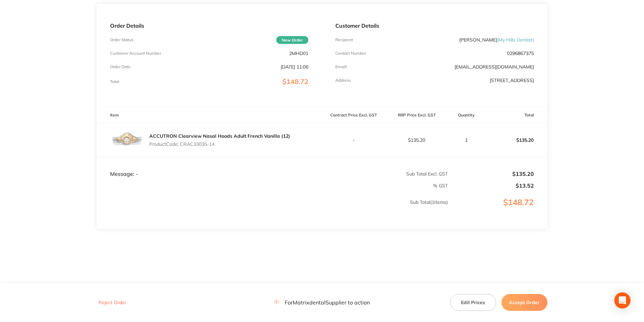 The height and width of the screenshot is (322, 644). Describe the element at coordinates (292, 40) in the screenshot. I see `span: New Order` at that location.